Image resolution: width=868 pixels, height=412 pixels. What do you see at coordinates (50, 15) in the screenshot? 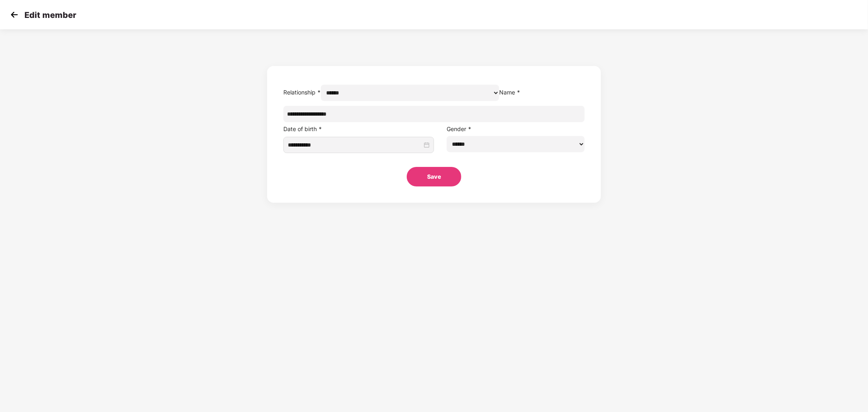
I see `p: Edit member` at bounding box center [50, 15].